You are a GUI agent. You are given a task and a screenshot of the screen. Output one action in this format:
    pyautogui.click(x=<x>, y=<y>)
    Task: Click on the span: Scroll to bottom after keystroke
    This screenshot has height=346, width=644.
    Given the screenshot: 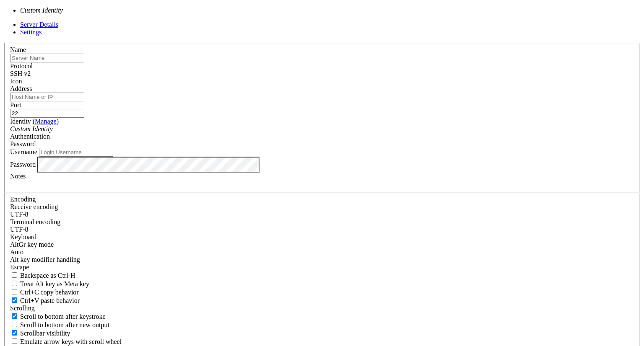 What is the action you would take?
    pyautogui.click(x=63, y=316)
    